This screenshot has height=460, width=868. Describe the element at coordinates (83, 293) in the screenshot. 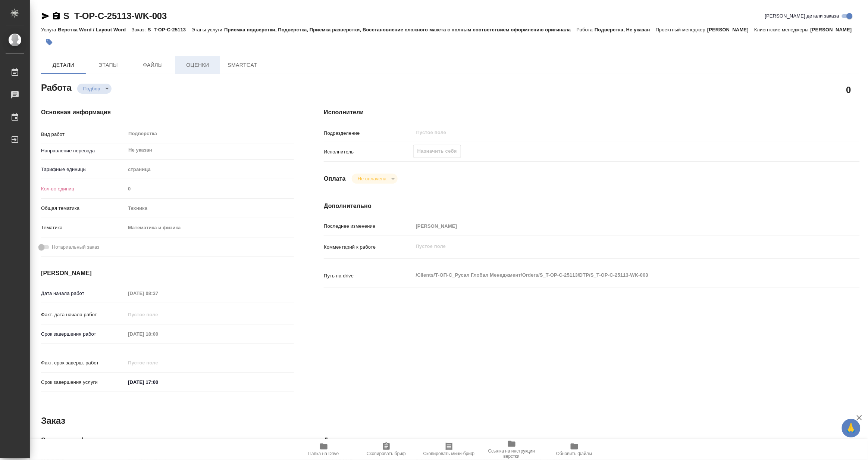

I see `p: Дата начала работ` at that location.